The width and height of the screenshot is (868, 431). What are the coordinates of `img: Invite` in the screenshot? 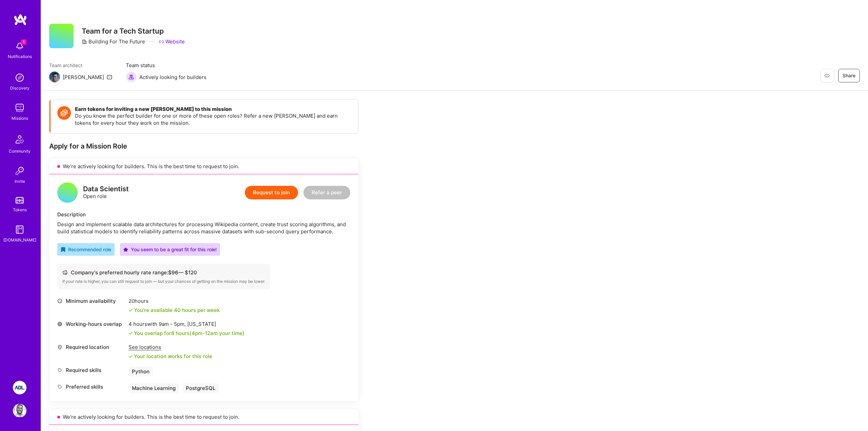 It's located at (20, 171).